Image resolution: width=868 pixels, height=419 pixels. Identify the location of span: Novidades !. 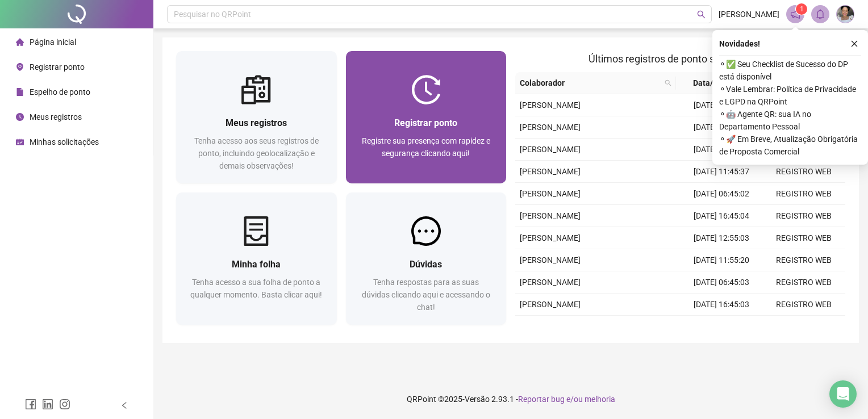
(740, 44).